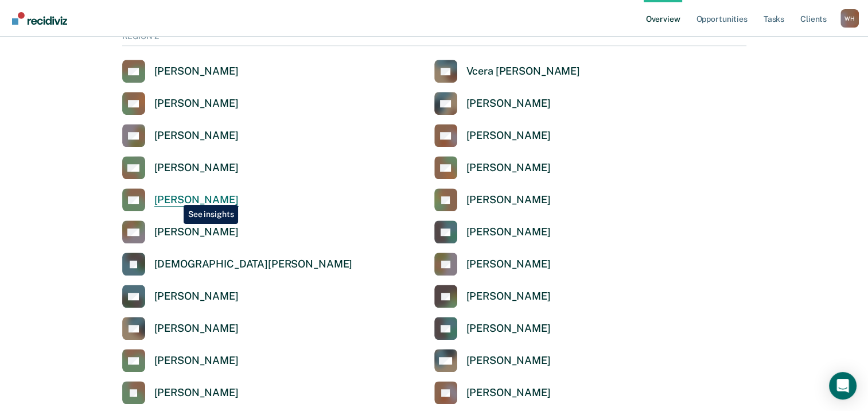 The width and height of the screenshot is (868, 411). What do you see at coordinates (849, 19) in the screenshot?
I see `button: Profile dropdown button` at bounding box center [849, 19].